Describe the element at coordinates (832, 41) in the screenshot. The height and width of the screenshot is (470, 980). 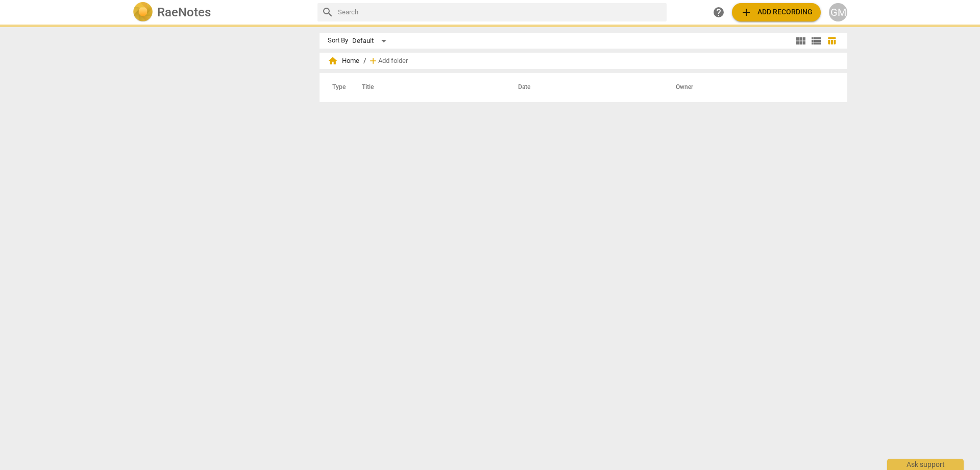
I see `span: table_chart` at that location.